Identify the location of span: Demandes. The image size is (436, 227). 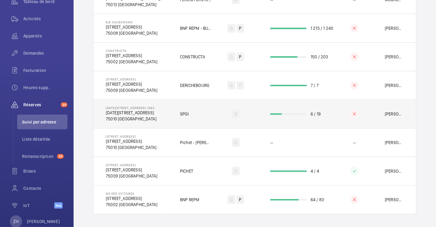
(45, 53).